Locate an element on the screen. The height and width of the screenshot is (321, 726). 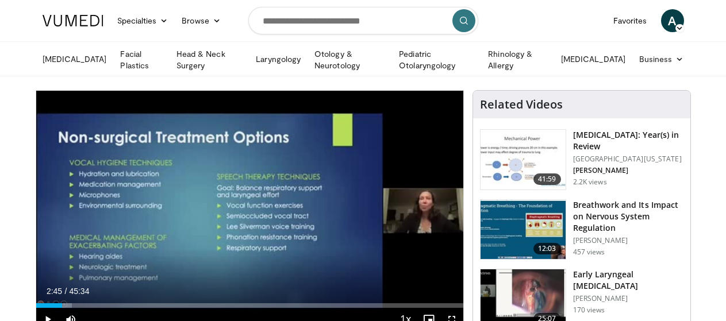
div: Progress Bar is located at coordinates (250, 306).